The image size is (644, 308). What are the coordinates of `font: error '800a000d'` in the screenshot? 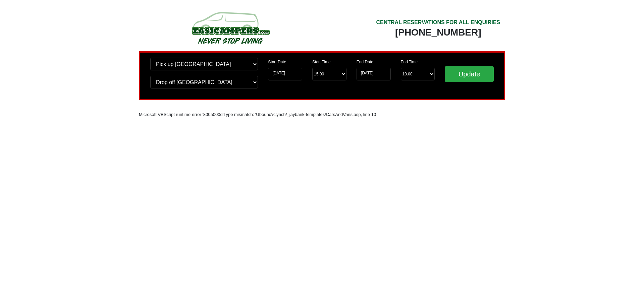 It's located at (207, 114).